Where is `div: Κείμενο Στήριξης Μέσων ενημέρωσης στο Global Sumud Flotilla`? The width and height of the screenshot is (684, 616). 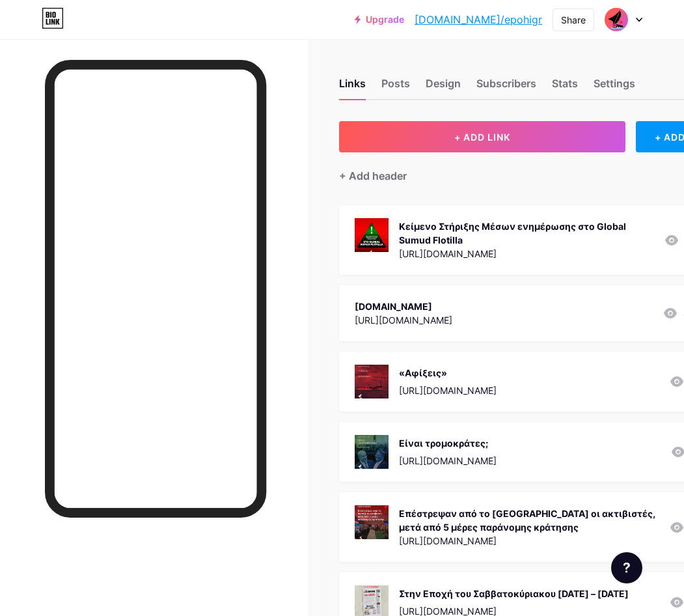
div: Κείμενο Στήριξης Μέσων ενημέρωσης στο Global Sumud Flotilla is located at coordinates (526, 233).